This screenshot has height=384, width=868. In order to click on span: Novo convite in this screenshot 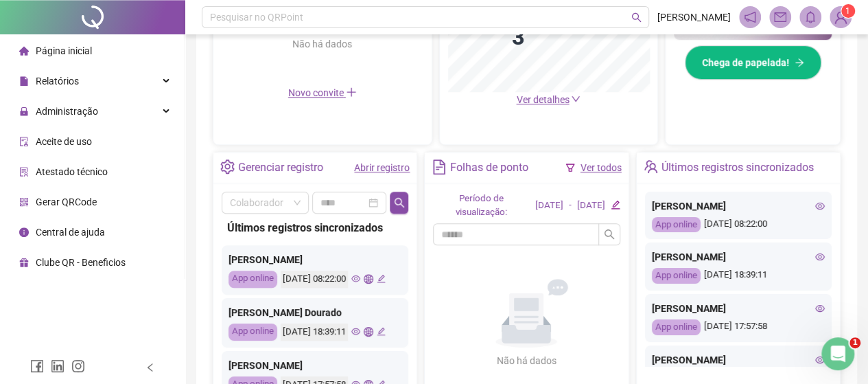, I will do `click(323, 92)`.